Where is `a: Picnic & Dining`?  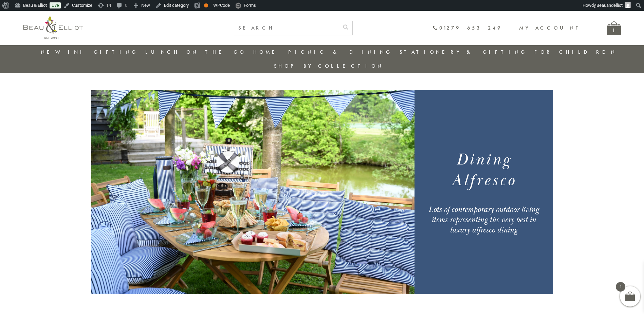
a: Picnic & Dining is located at coordinates (340, 52).